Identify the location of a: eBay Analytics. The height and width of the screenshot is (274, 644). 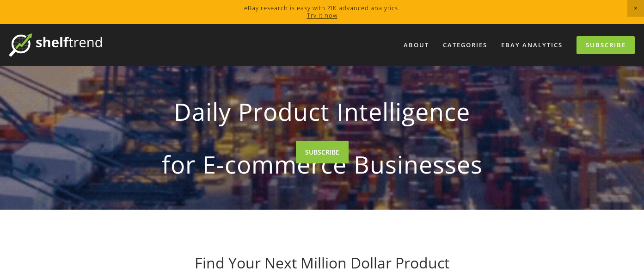
(531, 45).